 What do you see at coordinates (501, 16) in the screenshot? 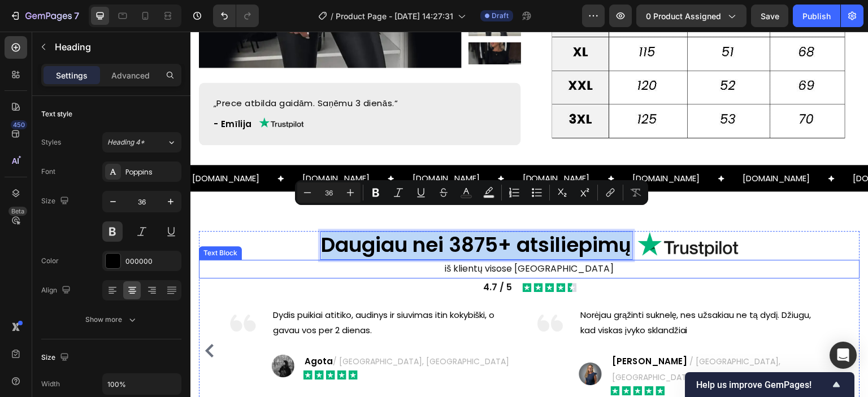
I see `span: Draft` at bounding box center [501, 16].